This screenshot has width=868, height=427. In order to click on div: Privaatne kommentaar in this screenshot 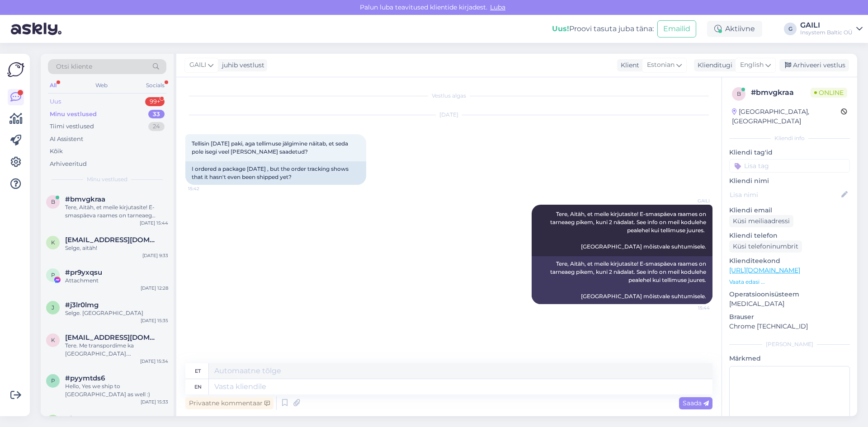, I will do `click(229, 403)`.